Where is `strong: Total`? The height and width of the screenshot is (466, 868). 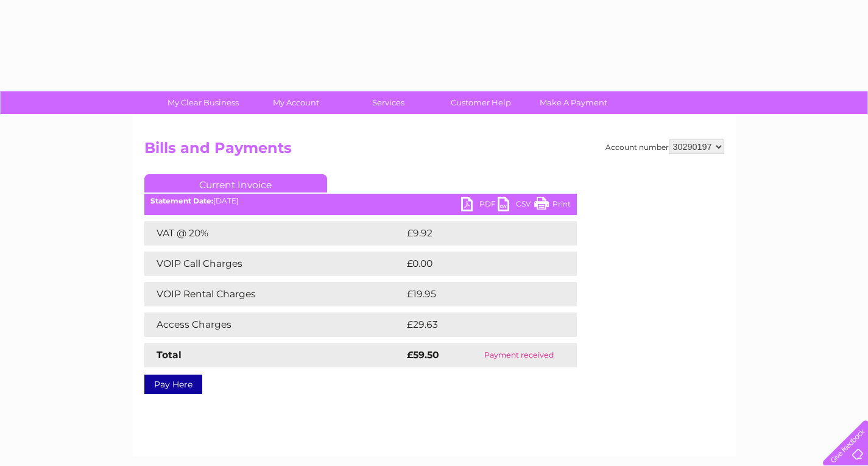
strong: Total is located at coordinates (169, 355).